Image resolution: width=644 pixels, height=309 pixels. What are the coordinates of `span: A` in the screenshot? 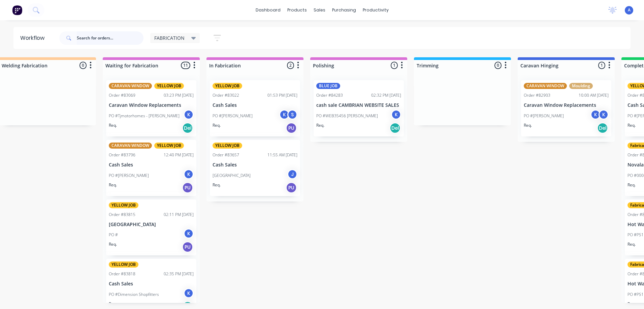 It's located at (629, 10).